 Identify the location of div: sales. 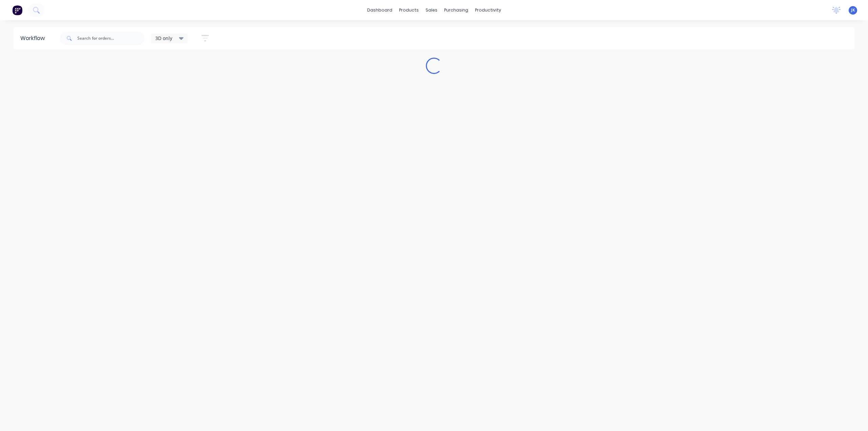
(431, 10).